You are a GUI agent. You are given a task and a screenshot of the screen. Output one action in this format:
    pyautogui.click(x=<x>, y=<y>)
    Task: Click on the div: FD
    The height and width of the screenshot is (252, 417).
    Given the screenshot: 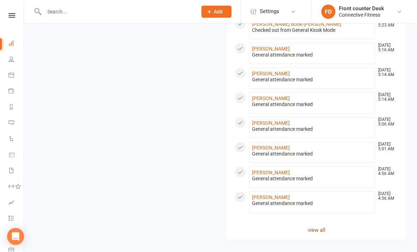 What is the action you would take?
    pyautogui.click(x=328, y=12)
    